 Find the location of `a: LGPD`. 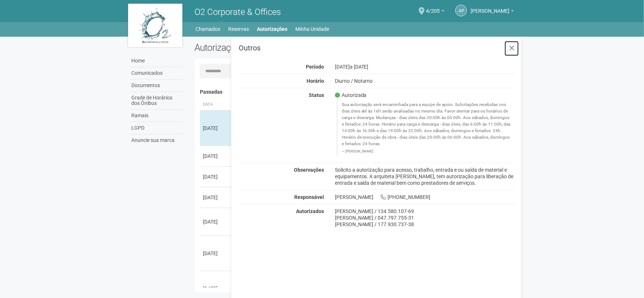

a: LGPD is located at coordinates (157, 128).